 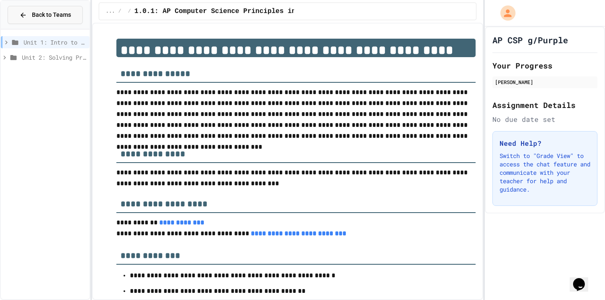 What do you see at coordinates (545, 105) in the screenshot?
I see `h2: Assignment Details` at bounding box center [545, 105].